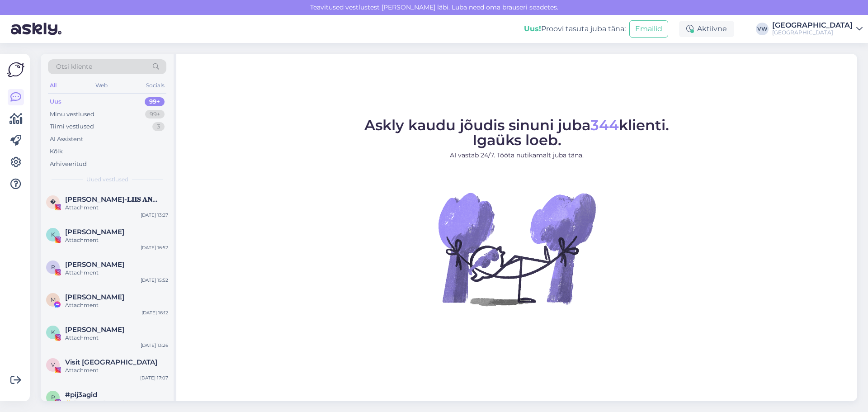 This screenshot has width=868, height=412. What do you see at coordinates (155, 85) in the screenshot?
I see `div: Socials` at bounding box center [155, 85].